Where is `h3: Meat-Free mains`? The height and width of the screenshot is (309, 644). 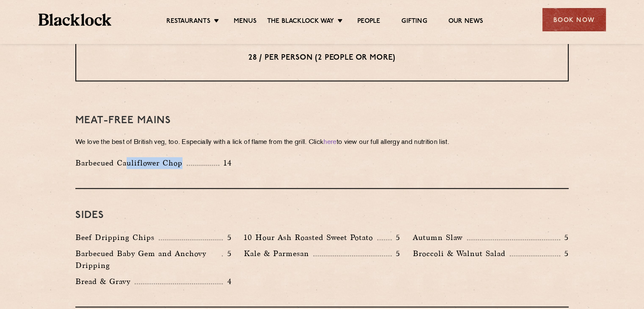 h3: Meat-Free mains is located at coordinates (322, 121).